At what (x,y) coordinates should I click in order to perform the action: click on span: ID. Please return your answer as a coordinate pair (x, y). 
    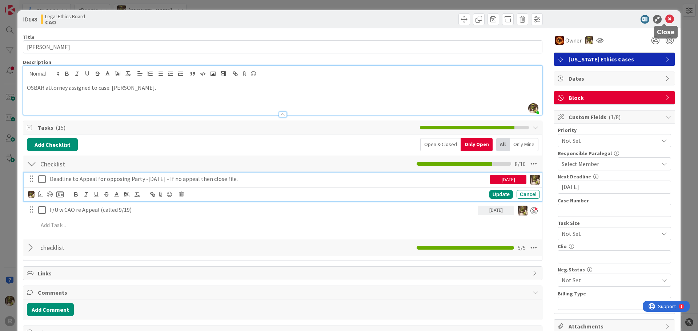
    Looking at the image, I should click on (30, 19).